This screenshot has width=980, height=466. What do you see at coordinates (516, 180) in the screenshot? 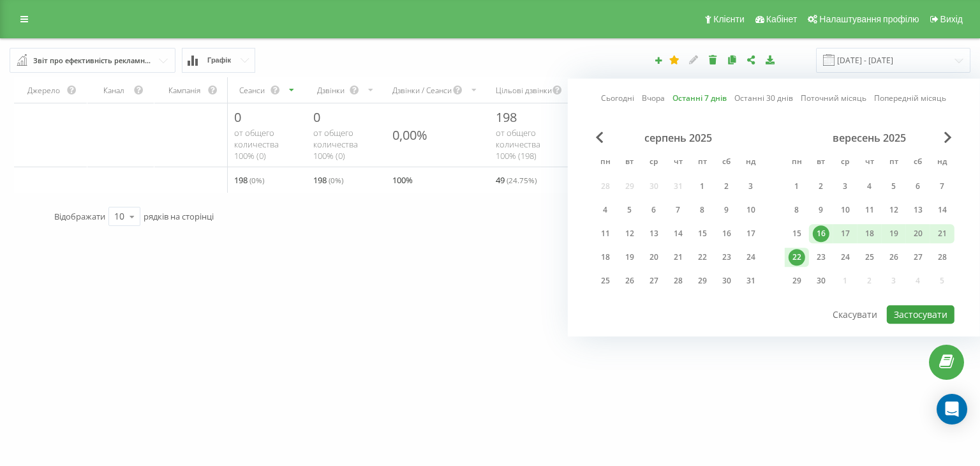
I see `span: 49` at bounding box center [516, 180].